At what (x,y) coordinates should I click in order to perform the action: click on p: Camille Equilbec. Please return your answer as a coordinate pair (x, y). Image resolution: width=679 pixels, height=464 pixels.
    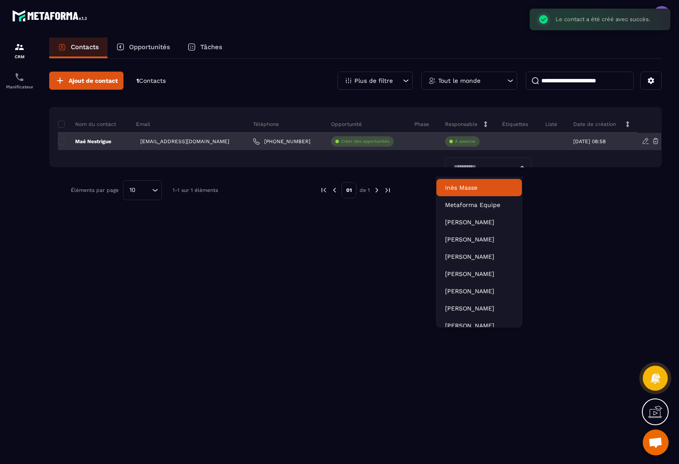
    Looking at the image, I should click on (479, 309).